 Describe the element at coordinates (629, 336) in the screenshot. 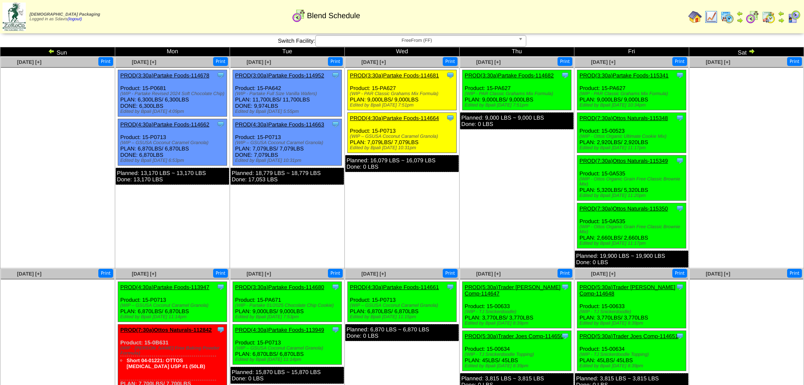

I see `a: PROD(5:30a)Trader Joes Comp-114651` at that location.